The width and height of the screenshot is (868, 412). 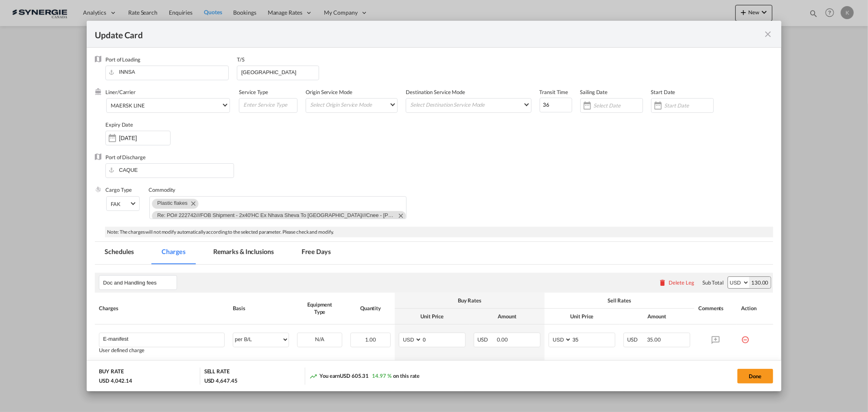 I want to click on div: Update Card, so click(x=429, y=34).